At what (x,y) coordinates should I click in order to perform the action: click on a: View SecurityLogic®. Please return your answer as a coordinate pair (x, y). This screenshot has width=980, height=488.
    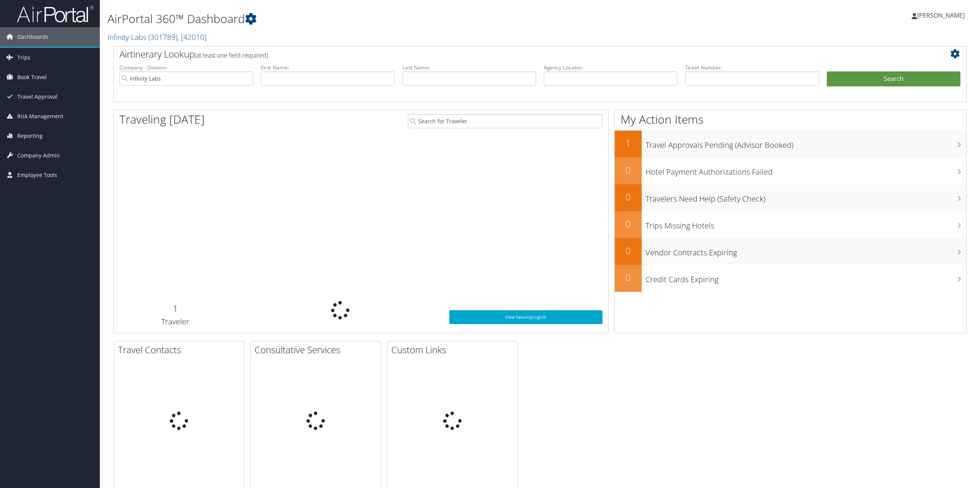
    Looking at the image, I should click on (526, 317).